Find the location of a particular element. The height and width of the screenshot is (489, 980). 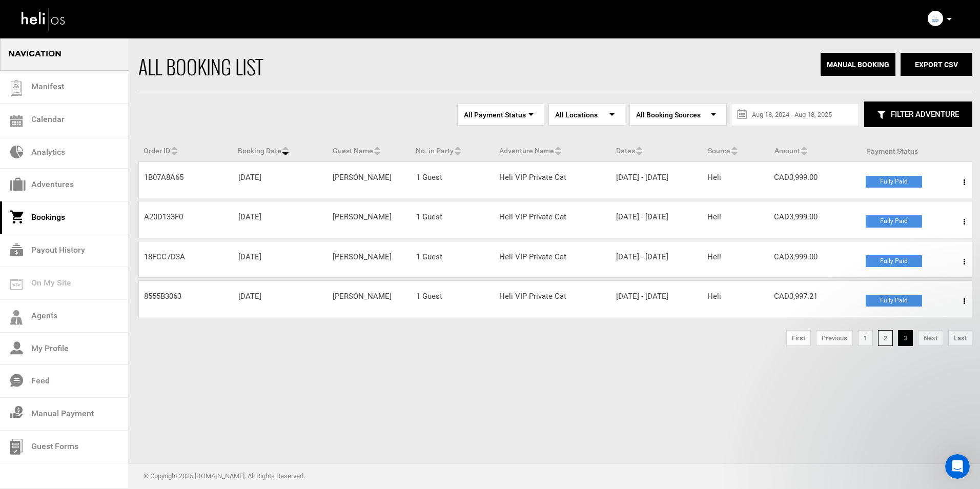

div: Amount is located at coordinates (815, 149).